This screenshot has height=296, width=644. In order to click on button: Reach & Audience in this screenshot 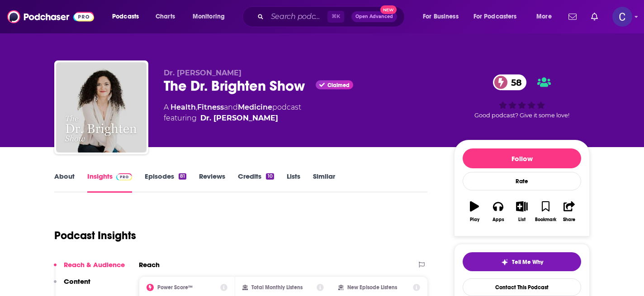, I will do `click(89, 269)`.